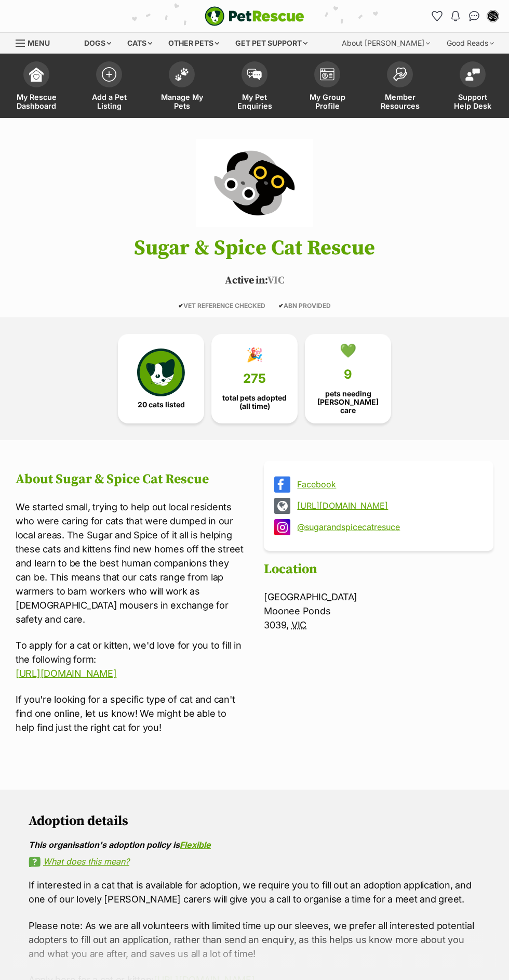 This screenshot has height=980, width=509. I want to click on h2: Adoption details, so click(254, 821).